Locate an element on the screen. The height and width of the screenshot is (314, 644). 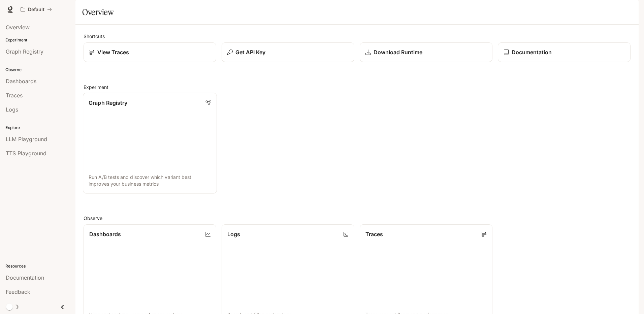
a: Graph RegistryRun A/B tests and discover which variant best improves your business metrics is located at coordinates (150, 143).